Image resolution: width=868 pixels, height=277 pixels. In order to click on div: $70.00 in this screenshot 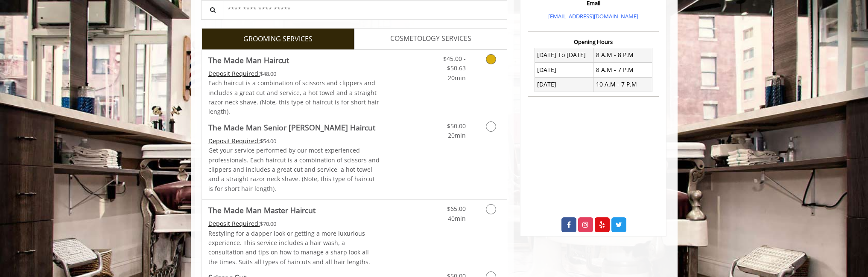, I will do `click(294, 224)`.